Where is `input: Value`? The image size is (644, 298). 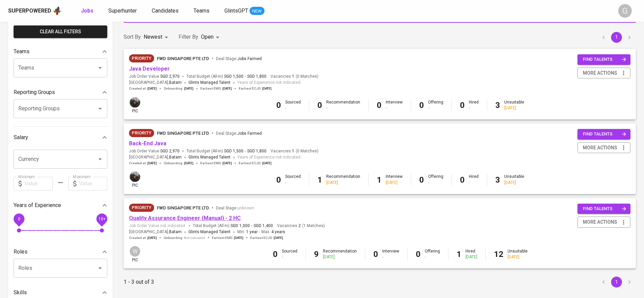
input: Value is located at coordinates (93, 184).